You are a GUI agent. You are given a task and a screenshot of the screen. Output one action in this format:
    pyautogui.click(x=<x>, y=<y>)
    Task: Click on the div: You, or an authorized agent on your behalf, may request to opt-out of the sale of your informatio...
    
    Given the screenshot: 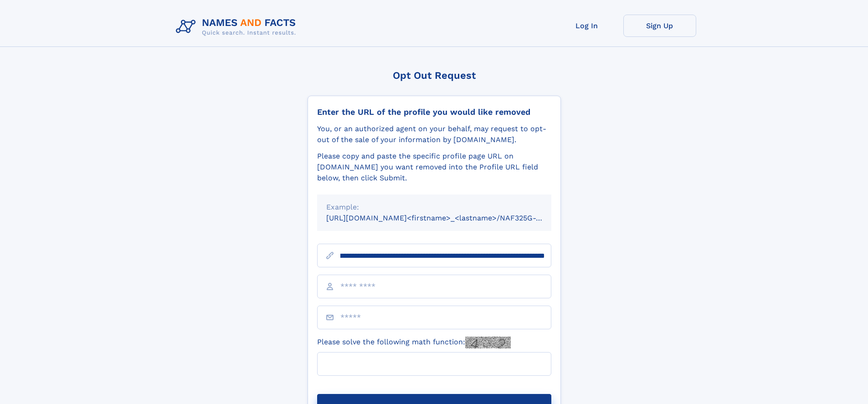 What is the action you would take?
    pyautogui.click(x=434, y=134)
    